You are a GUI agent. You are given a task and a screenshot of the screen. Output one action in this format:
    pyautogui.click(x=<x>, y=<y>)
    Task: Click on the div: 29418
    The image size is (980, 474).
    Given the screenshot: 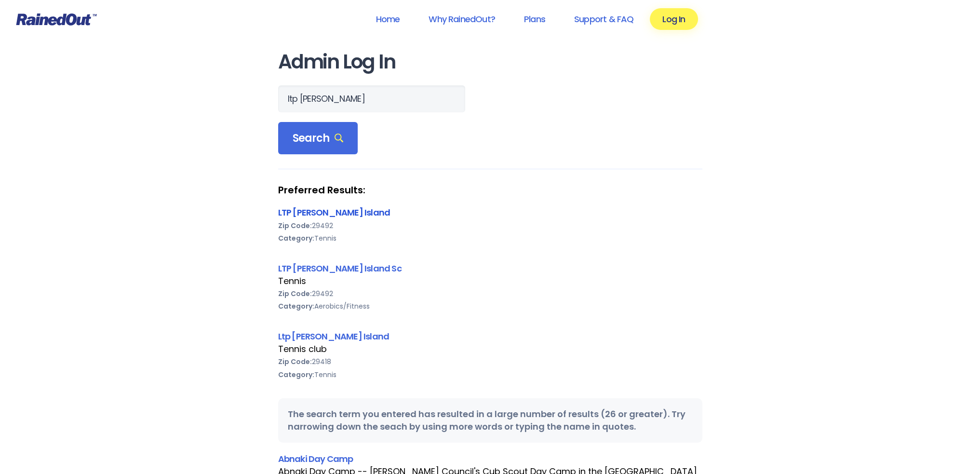 What is the action you would take?
    pyautogui.click(x=490, y=361)
    